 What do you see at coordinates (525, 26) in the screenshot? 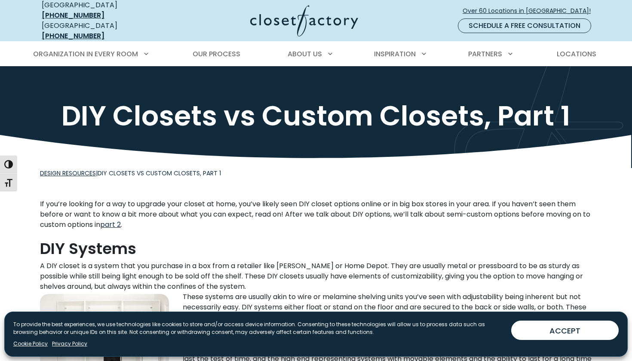
I see `a: Schedule a Free Consultation` at bounding box center [525, 26].